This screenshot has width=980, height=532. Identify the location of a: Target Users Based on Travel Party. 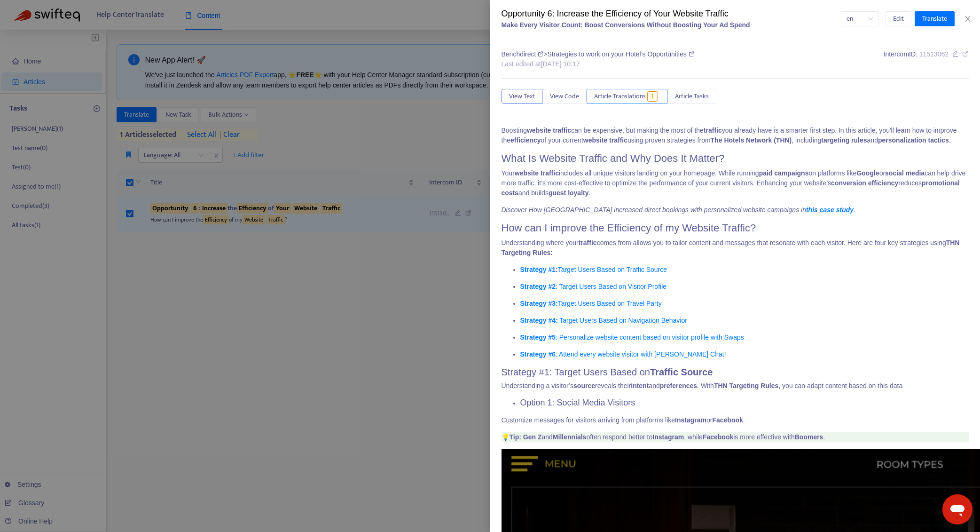
(609, 304).